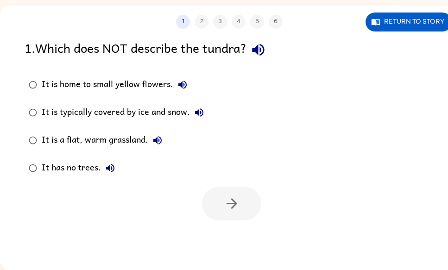 The width and height of the screenshot is (448, 270). Describe the element at coordinates (182, 85) in the screenshot. I see `button: It is home to small yellow flowers.` at that location.